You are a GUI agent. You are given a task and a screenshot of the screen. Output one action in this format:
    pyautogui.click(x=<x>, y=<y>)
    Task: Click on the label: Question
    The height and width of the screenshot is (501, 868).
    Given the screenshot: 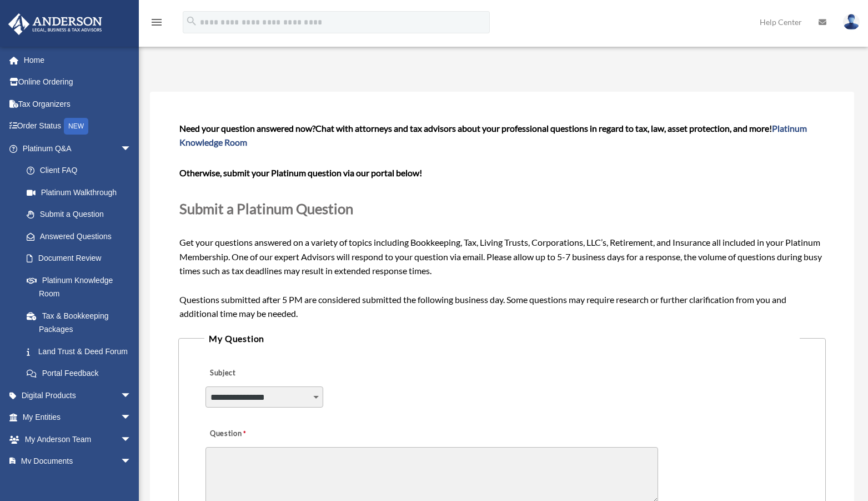 What is the action you would take?
    pyautogui.click(x=248, y=434)
    